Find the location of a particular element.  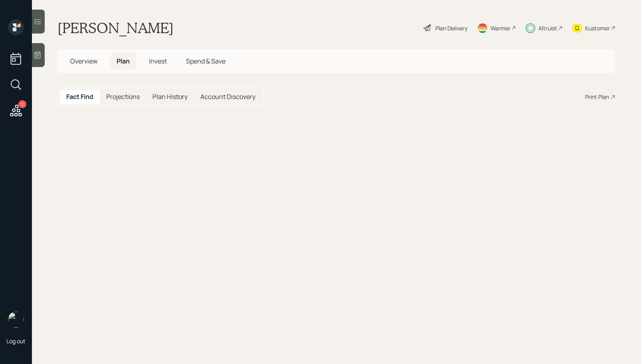

h5: Fact Find is located at coordinates (80, 97).